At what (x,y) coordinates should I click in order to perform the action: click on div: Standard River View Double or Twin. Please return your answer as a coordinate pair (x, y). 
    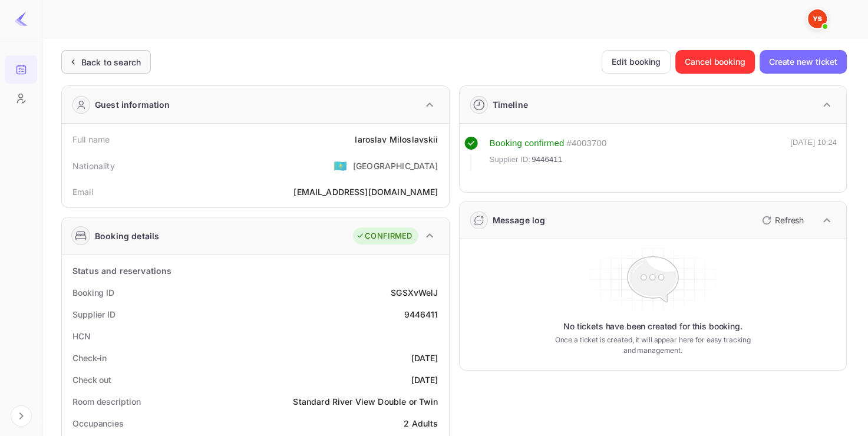
    Looking at the image, I should click on (365, 401).